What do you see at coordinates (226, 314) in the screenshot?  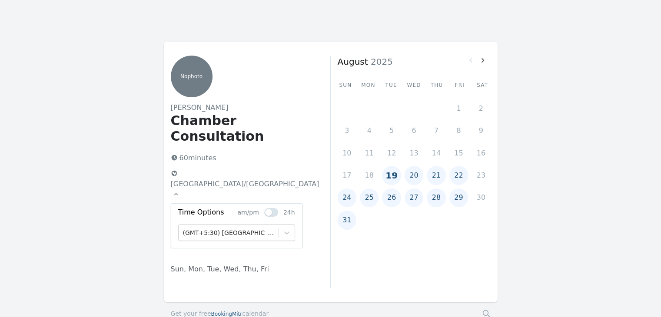 I see `span: BookingMitr` at bounding box center [226, 314].